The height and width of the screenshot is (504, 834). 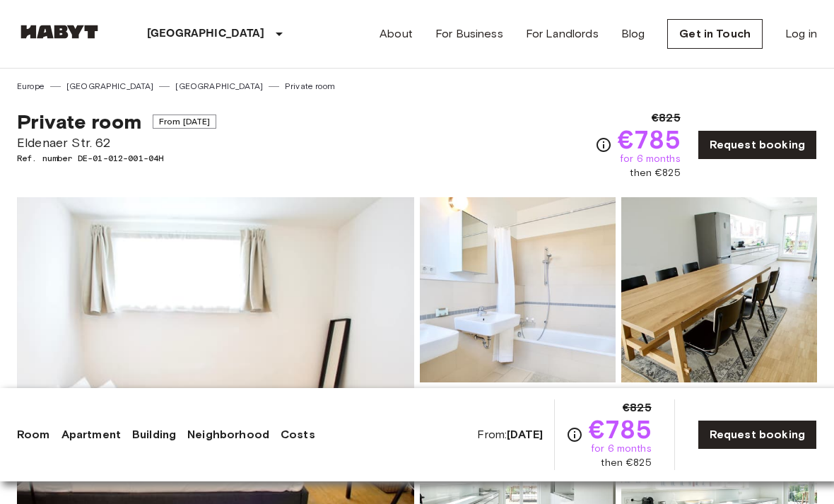 I want to click on a: Blog, so click(x=633, y=34).